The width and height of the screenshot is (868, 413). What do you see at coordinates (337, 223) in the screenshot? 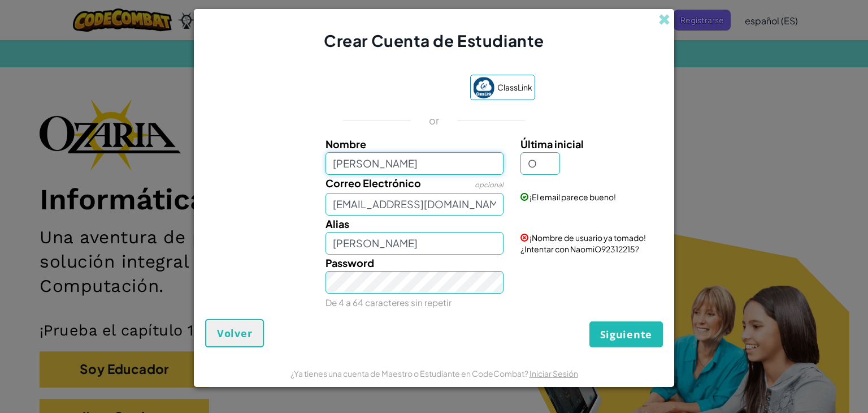
I see `span: Alias` at bounding box center [337, 223].